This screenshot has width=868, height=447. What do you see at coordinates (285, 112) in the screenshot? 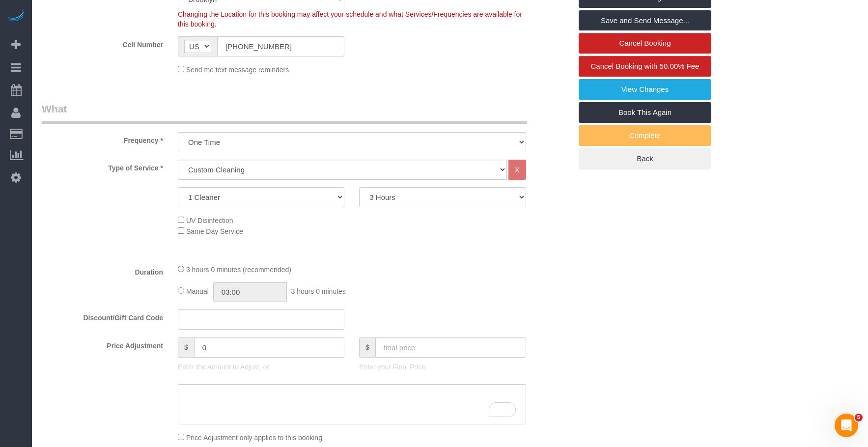
I see `legend: What` at bounding box center [285, 112].